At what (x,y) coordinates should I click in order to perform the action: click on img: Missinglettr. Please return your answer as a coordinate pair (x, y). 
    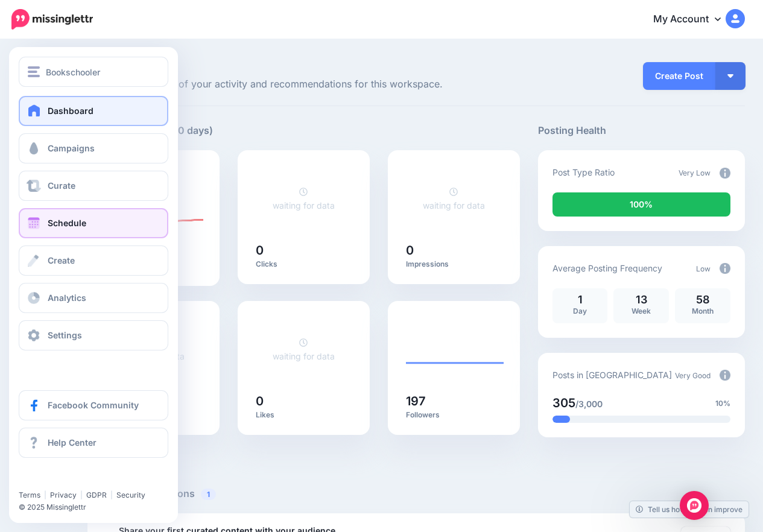
    Looking at the image, I should click on (52, 19).